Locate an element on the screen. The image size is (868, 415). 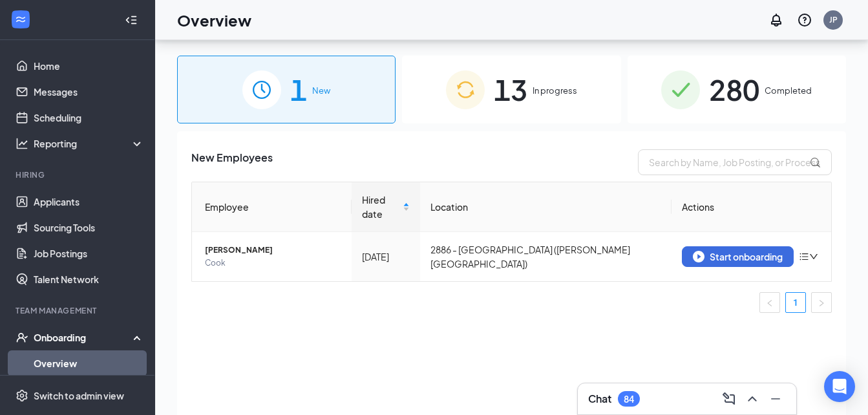
svg: ChevronUp is located at coordinates (752, 398).